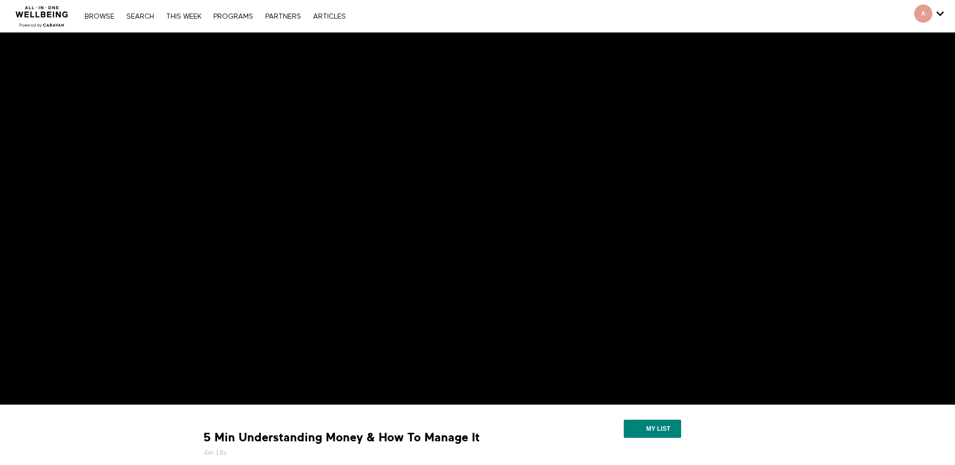 The width and height of the screenshot is (955, 465). What do you see at coordinates (329, 17) in the screenshot?
I see `a: ARTICLES` at bounding box center [329, 17].